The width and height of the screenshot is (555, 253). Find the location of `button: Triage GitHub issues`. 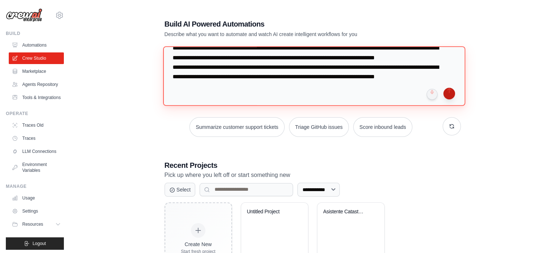

button: Triage GitHub issues is located at coordinates (319, 127).